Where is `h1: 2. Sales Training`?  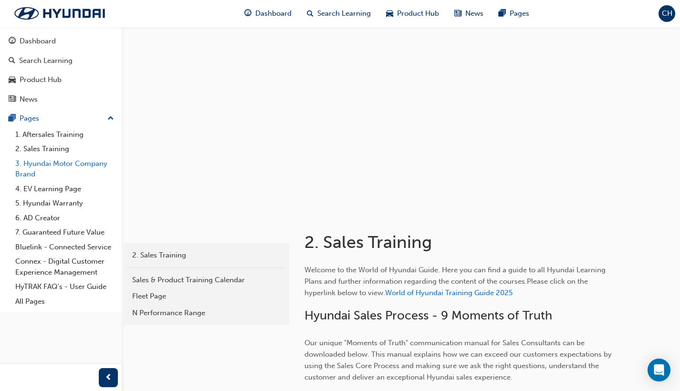 h1: 2. Sales Training is located at coordinates (456, 242).